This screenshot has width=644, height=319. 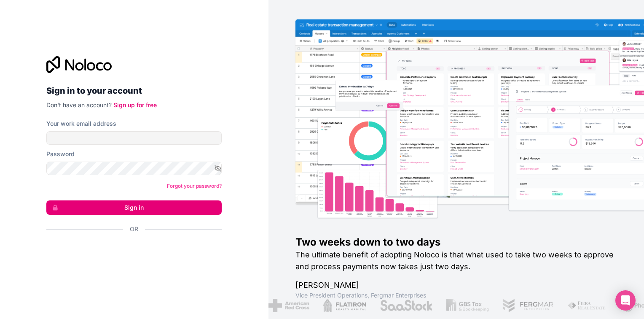 I want to click on img: /assets/american-red-cross-BAupjrZR.png, so click(x=288, y=306).